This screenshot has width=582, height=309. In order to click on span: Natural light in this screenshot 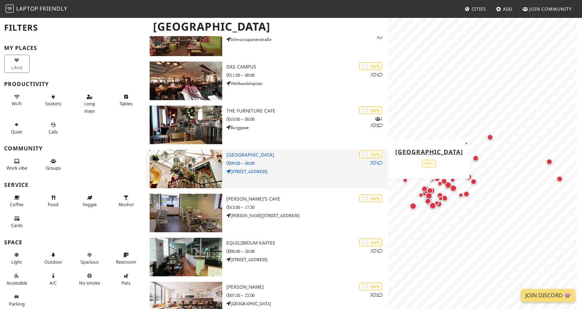, I will do `click(17, 262)`.